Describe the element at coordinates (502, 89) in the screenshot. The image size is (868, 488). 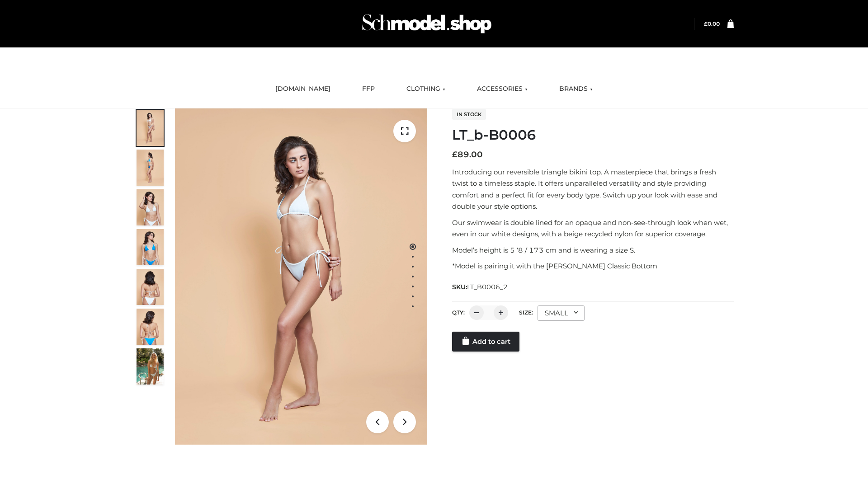
I see `a: ACCESSORIES` at that location.